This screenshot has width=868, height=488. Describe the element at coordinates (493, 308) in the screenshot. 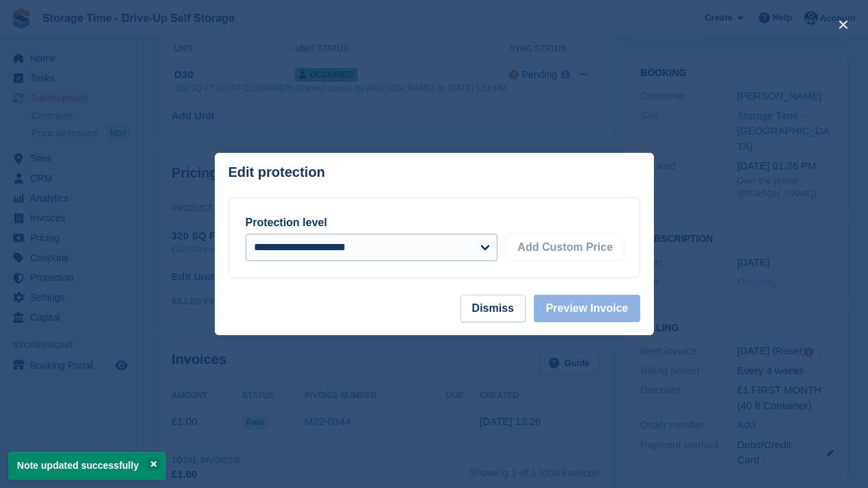

I see `button: Dismiss` at that location.